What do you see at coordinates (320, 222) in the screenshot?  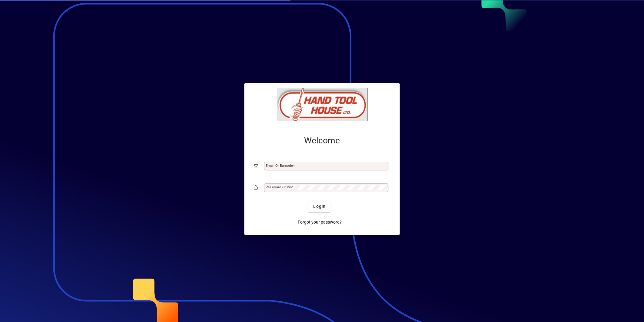 I see `span: Forgot your password?` at bounding box center [320, 222].